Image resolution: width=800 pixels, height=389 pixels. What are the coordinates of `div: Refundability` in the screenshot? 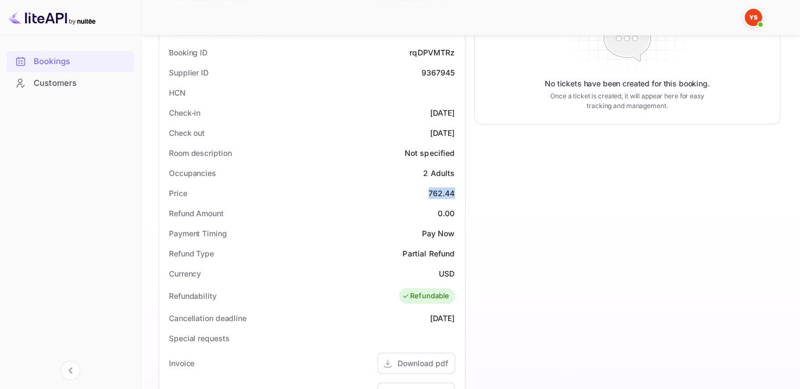 It's located at (193, 296).